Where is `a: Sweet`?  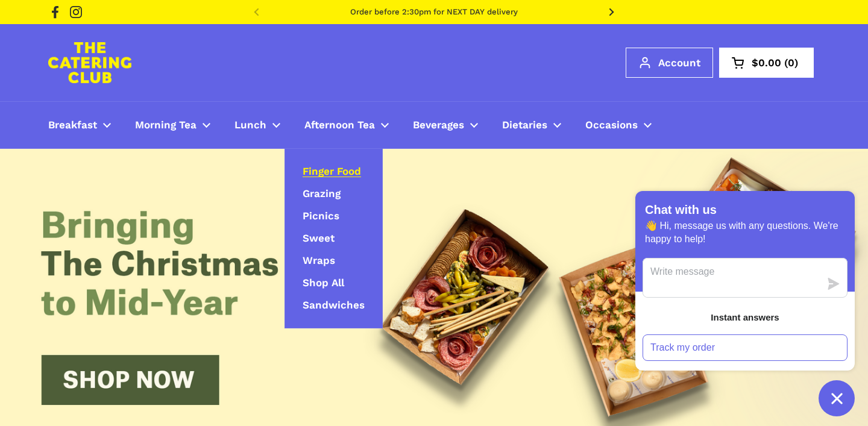 a: Sweet is located at coordinates (318, 238).